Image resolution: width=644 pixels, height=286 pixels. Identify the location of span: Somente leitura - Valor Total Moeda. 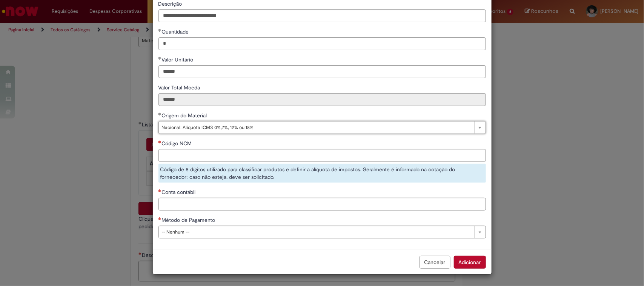
(180, 88).